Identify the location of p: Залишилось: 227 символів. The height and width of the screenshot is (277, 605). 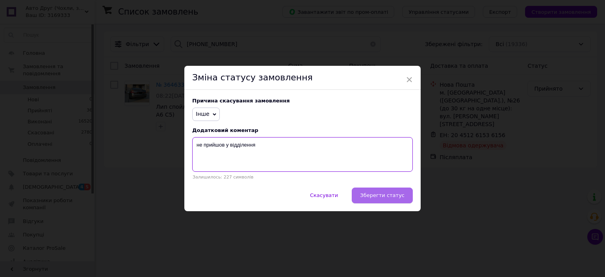
(303, 177).